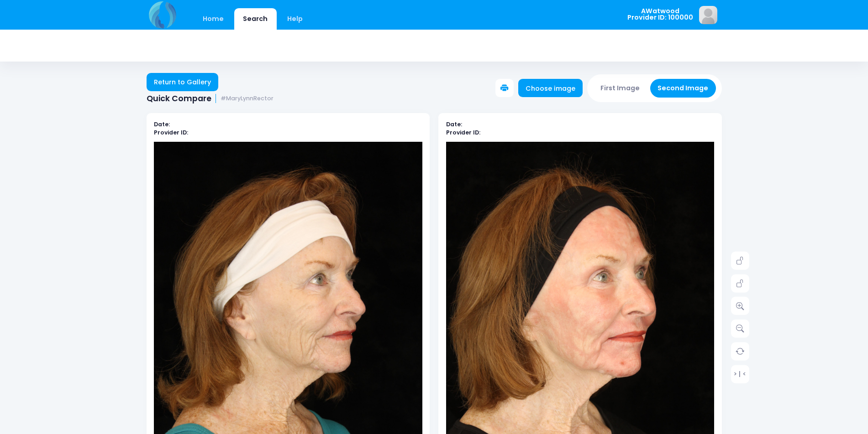 This screenshot has height=434, width=868. Describe the element at coordinates (255, 19) in the screenshot. I see `a: Search` at that location.